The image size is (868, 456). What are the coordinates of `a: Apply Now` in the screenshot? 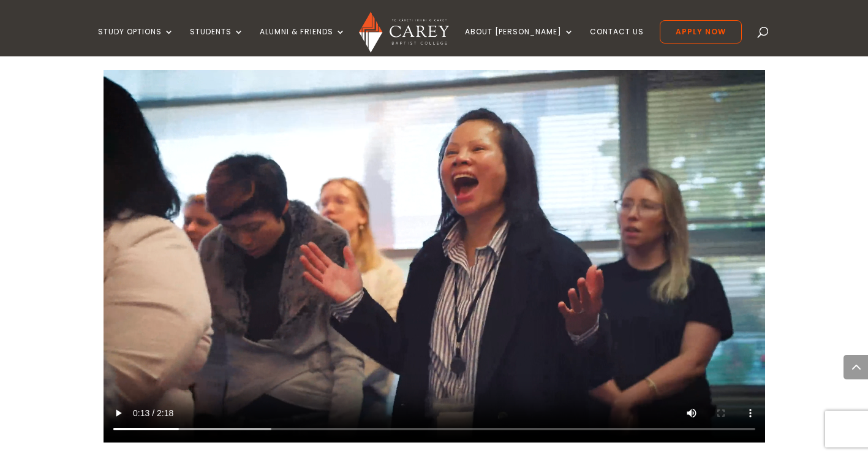 It's located at (701, 32).